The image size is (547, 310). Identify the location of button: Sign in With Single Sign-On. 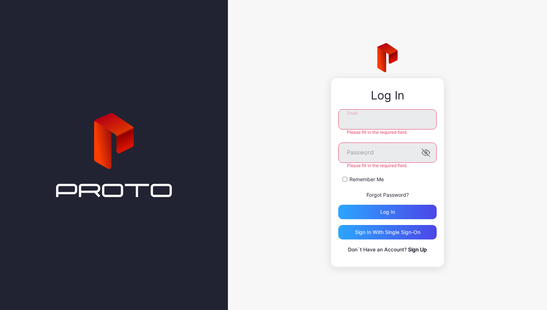
(387, 232).